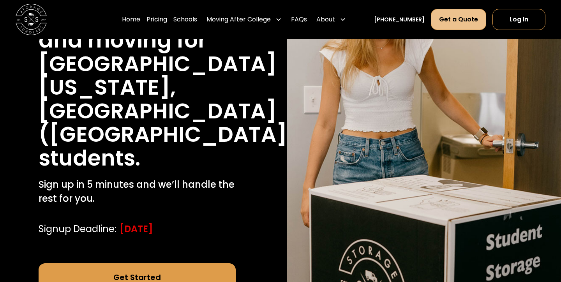  What do you see at coordinates (185, 19) in the screenshot?
I see `a: Schools` at bounding box center [185, 19].